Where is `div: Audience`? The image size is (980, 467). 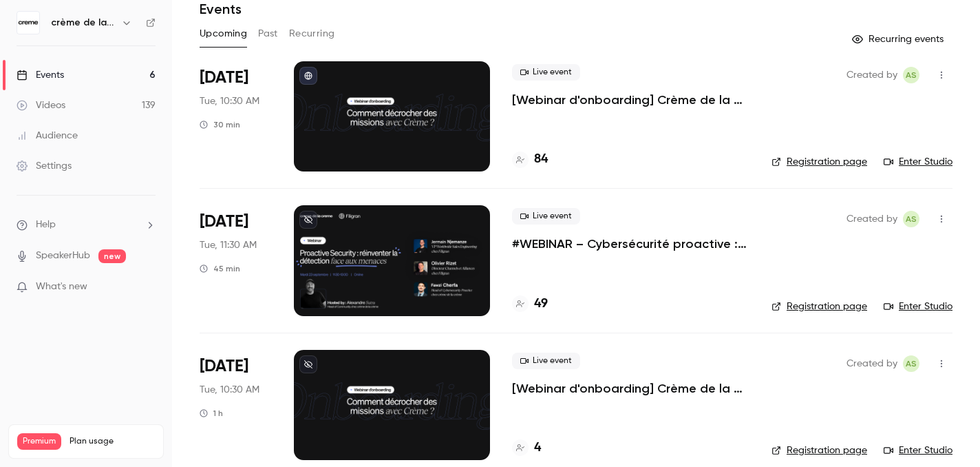
div: Audience is located at coordinates (47, 136).